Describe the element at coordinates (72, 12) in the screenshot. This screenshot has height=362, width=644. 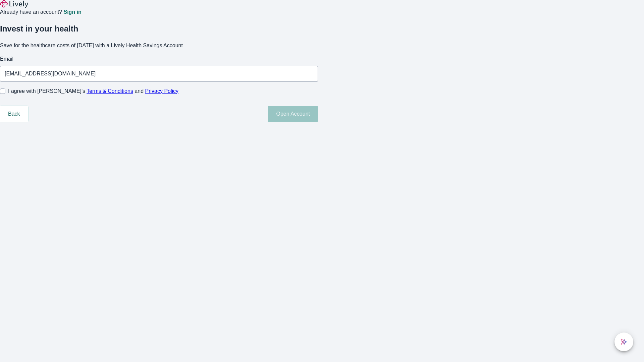
I see `div: Sign in` at that location.